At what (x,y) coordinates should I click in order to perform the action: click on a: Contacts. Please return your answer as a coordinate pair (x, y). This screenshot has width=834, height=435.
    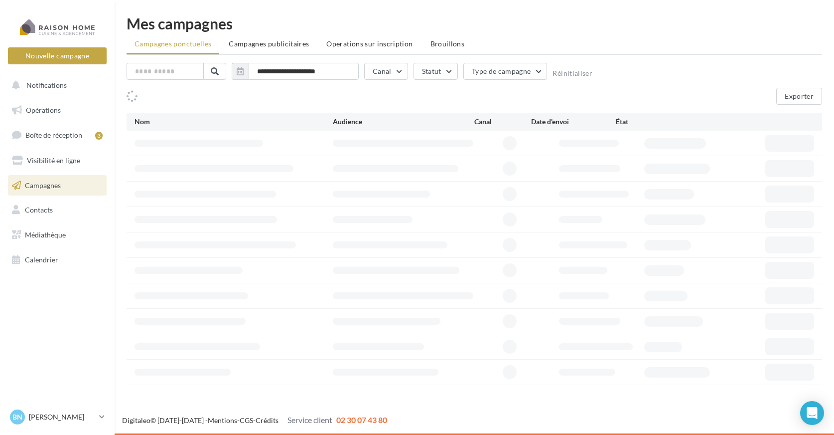
    Looking at the image, I should click on (57, 210).